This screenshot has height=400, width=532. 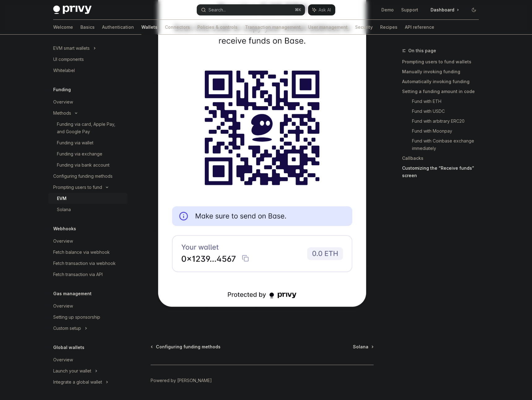 What do you see at coordinates (71, 48) in the screenshot?
I see `div: EVM smart wallets` at bounding box center [71, 48].